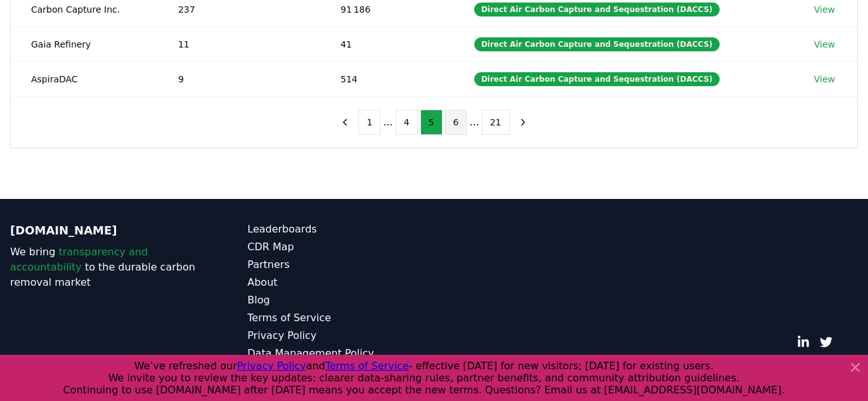  What do you see at coordinates (239, 44) in the screenshot?
I see `td: 11` at bounding box center [239, 44].